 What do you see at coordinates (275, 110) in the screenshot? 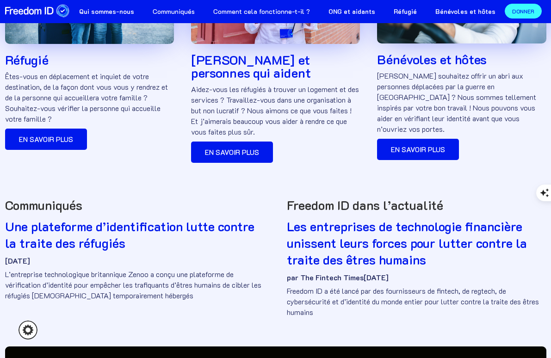
I see `p: Aidez-vous les réfugiés à trouver un logement et des services ? Travaillez-vous dans une organisa...` at bounding box center [275, 110].